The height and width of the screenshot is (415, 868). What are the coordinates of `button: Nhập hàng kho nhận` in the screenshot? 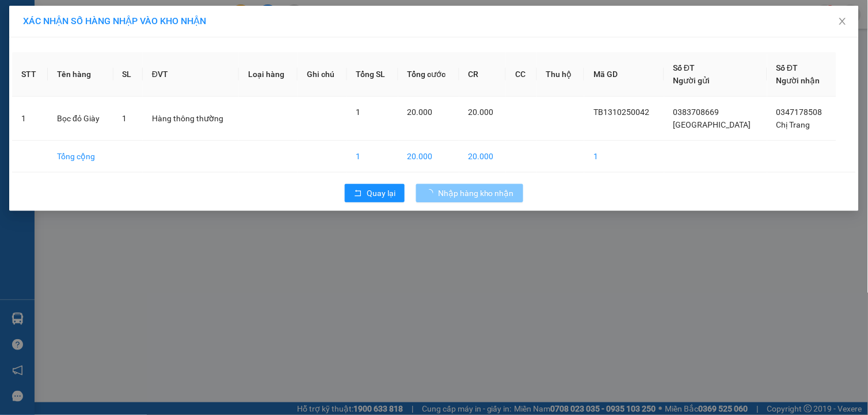 It's located at (469, 193).